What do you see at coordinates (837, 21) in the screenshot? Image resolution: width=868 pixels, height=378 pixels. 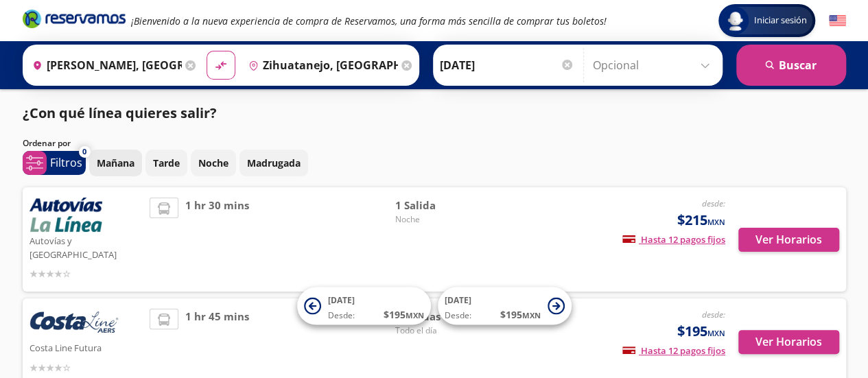 I see `button: English` at bounding box center [837, 21].